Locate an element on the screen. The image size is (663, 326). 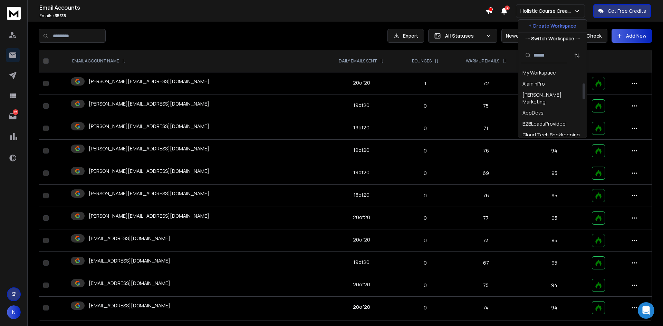
button: Export is located at coordinates (406, 36).